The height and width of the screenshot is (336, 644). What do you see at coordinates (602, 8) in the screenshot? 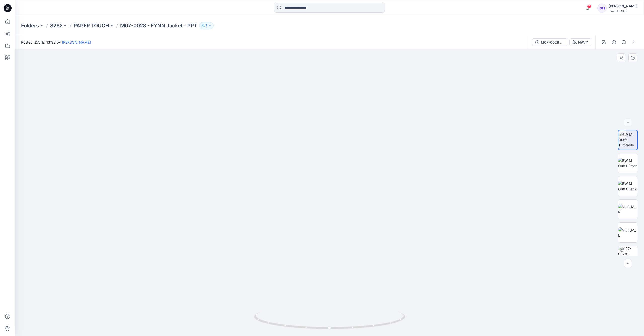
I see `div: NH` at bounding box center [602, 8].